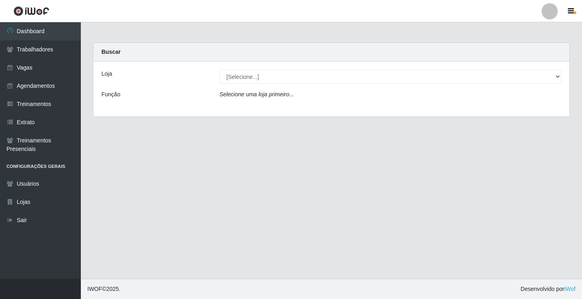  I want to click on span: Desenvolvido por, so click(548, 288).